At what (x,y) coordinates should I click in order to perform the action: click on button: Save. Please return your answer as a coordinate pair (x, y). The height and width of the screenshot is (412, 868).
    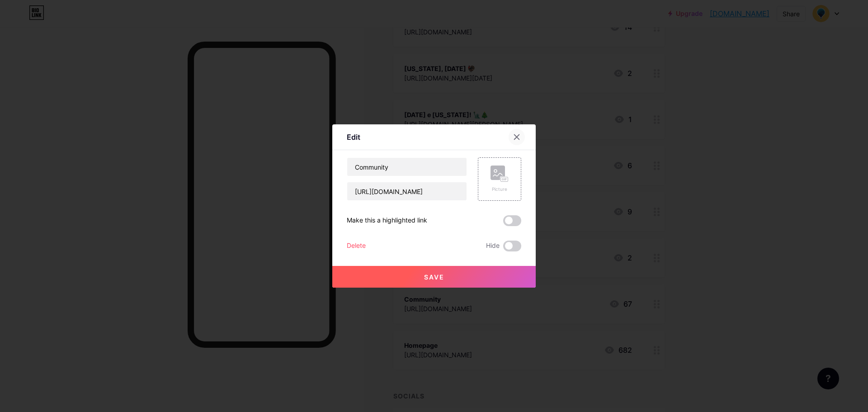
    Looking at the image, I should click on (434, 276).